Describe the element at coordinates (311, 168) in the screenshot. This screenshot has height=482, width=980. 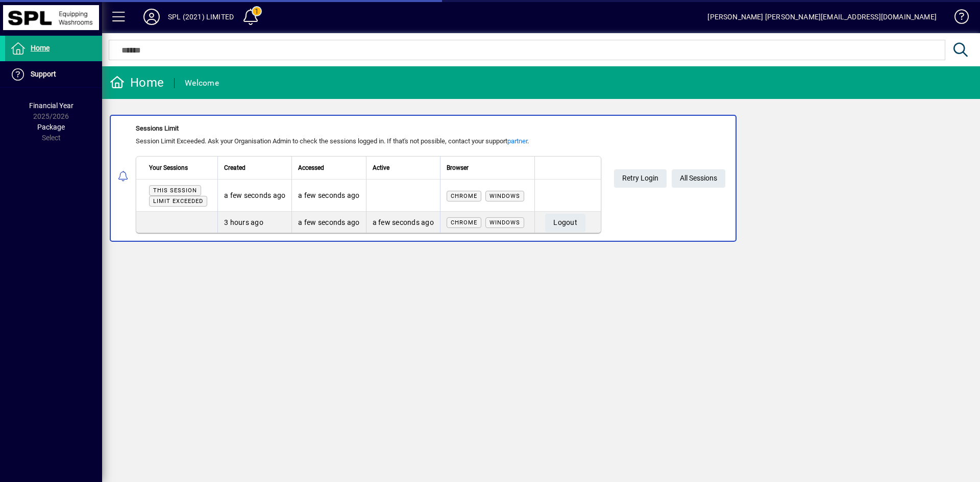
I see `span: Accessed` at that location.